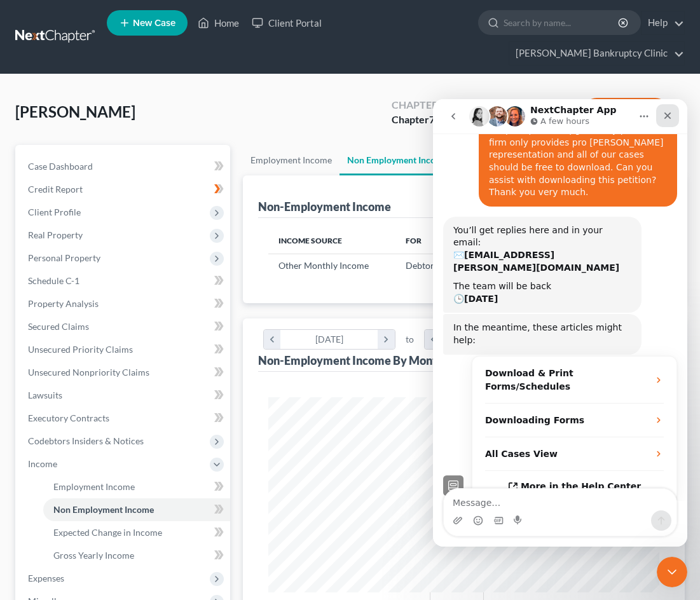  What do you see at coordinates (124, 373) in the screenshot?
I see `a: Unsecured Nonpriority Claims` at bounding box center [124, 373].